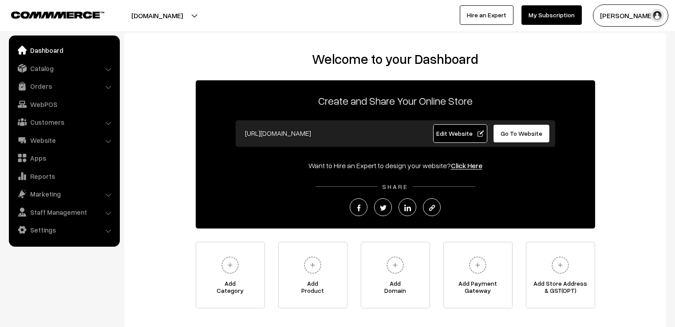 The width and height of the screenshot is (675, 327). I want to click on a: Customers, so click(64, 122).